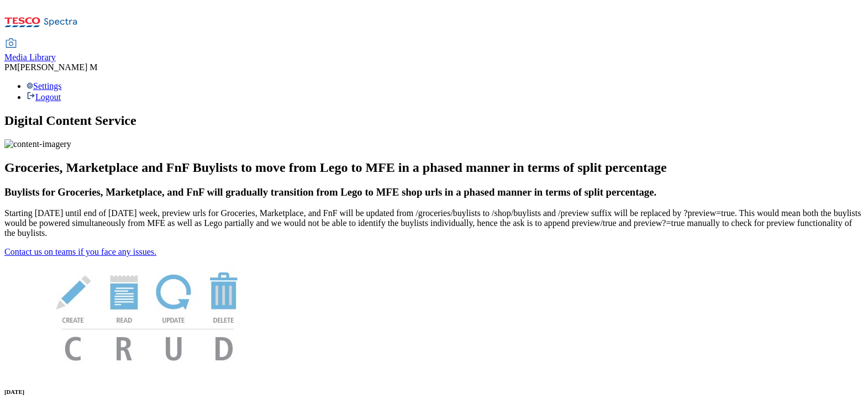 The width and height of the screenshot is (868, 410). What do you see at coordinates (148, 314) in the screenshot?
I see `img: News Image` at bounding box center [148, 314].